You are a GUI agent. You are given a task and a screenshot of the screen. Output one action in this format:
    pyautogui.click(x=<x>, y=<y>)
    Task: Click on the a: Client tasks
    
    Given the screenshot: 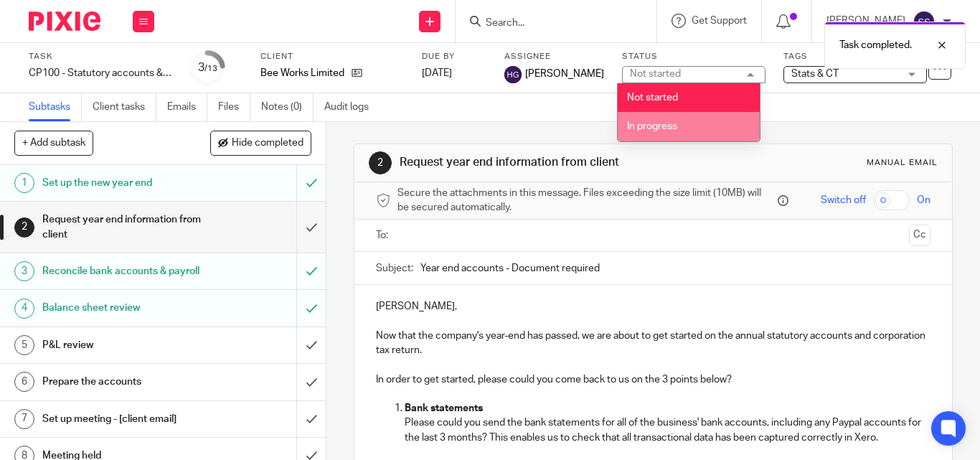 What is the action you would take?
    pyautogui.click(x=124, y=107)
    